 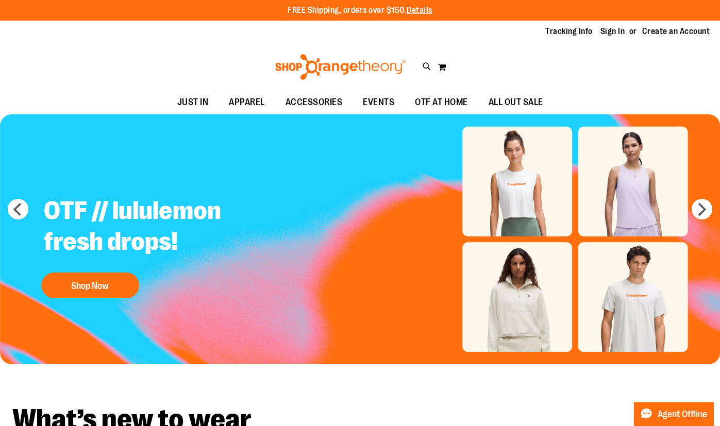 I want to click on img: Shop Orangetheory, so click(x=340, y=67).